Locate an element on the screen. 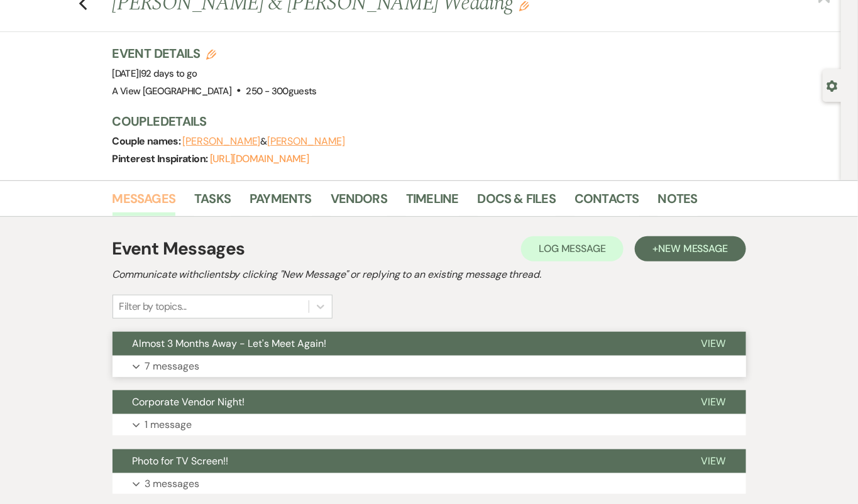 The image size is (858, 504). a: Timeline is located at coordinates (432, 202).